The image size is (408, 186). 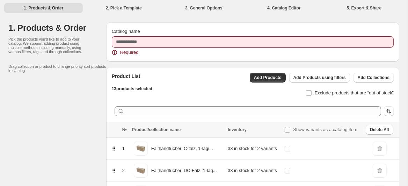 What do you see at coordinates (354, 93) in the screenshot?
I see `span: Exclude products that are “out of stock”` at bounding box center [354, 93].